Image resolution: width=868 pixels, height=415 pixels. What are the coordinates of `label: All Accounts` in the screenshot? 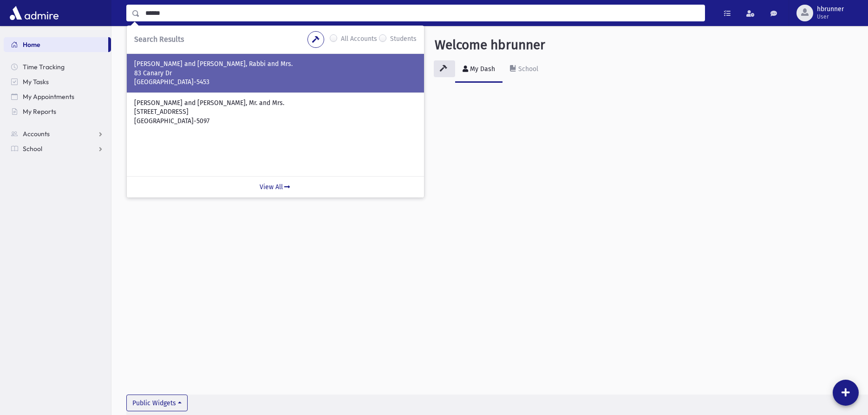 It's located at (359, 39).